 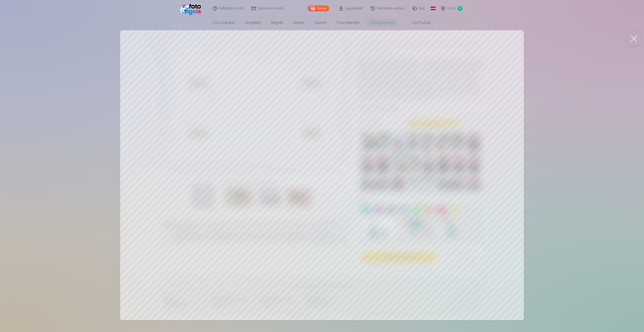 I want to click on a: Foto kalendāri, so click(x=348, y=23).